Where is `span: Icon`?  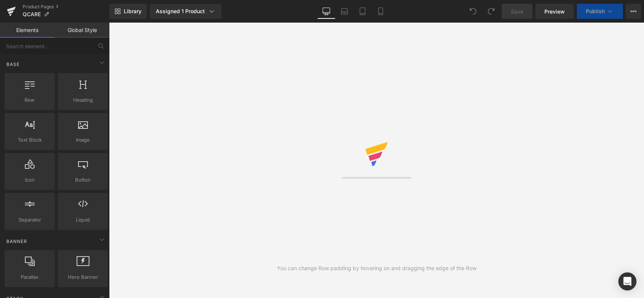 span: Icon is located at coordinates (30, 179).